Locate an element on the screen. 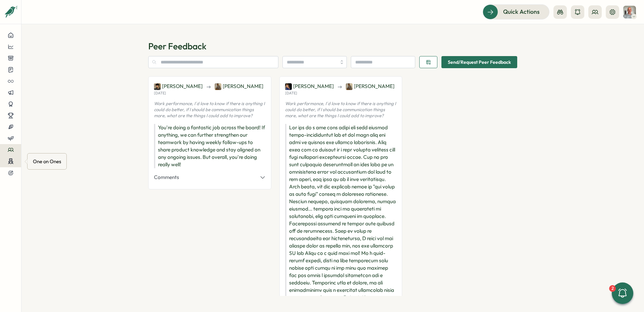  img: Karen Mantay is located at coordinates (288, 86).